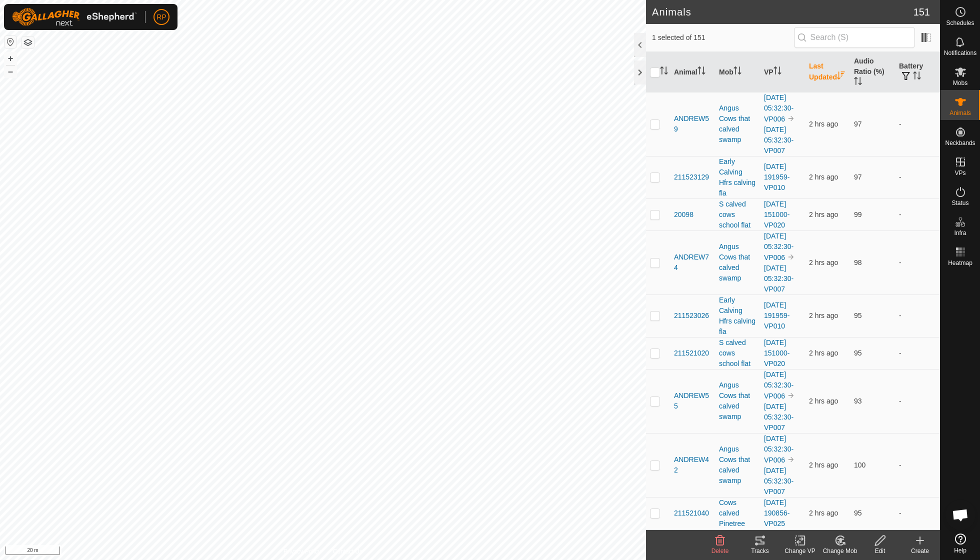  Describe the element at coordinates (10, 42) in the screenshot. I see `button: Reset Map` at that location.